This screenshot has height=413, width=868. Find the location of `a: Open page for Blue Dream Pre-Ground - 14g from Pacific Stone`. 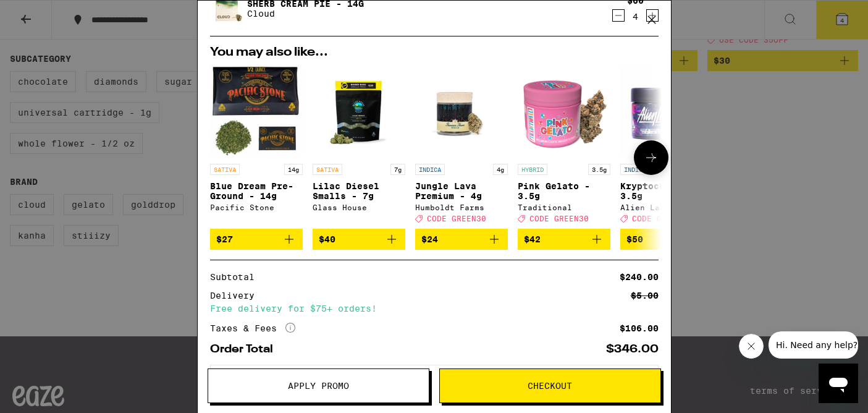

a: Open page for Blue Dream Pre-Ground - 14g from Pacific Stone is located at coordinates (256, 146).